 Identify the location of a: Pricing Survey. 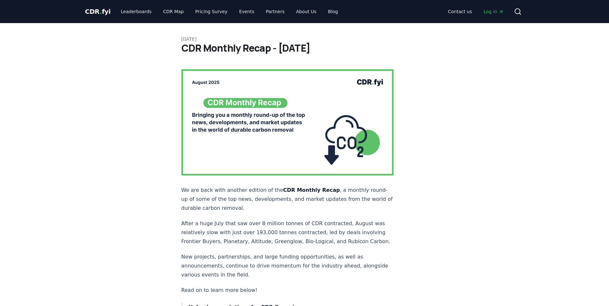
(211, 12).